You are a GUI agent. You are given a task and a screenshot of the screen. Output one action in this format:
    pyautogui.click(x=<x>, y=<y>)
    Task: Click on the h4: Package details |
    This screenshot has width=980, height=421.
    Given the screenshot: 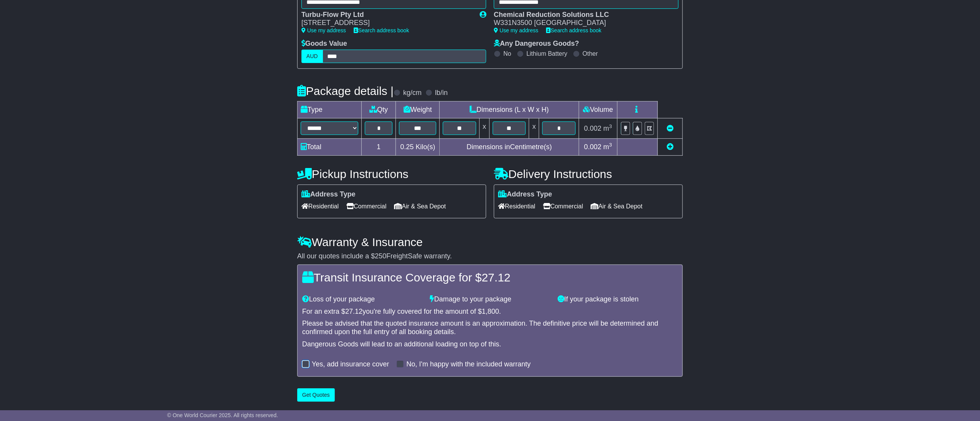 What is the action you would take?
    pyautogui.click(x=345, y=90)
    